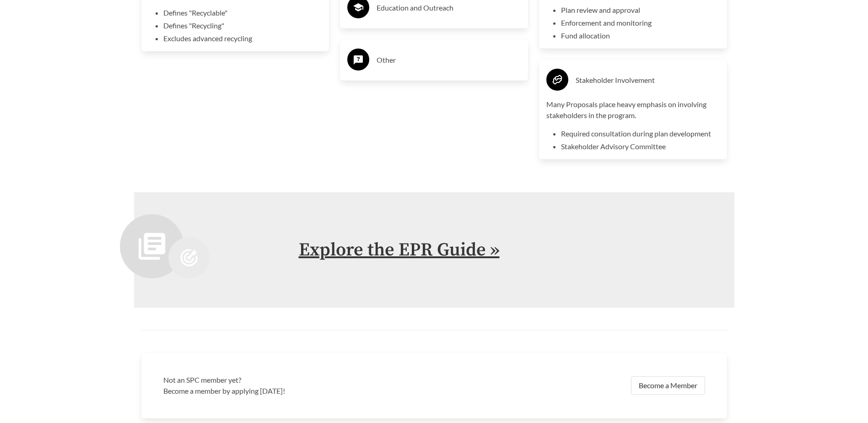  I want to click on li: Stakeholder Advisory Committee, so click(640, 146).